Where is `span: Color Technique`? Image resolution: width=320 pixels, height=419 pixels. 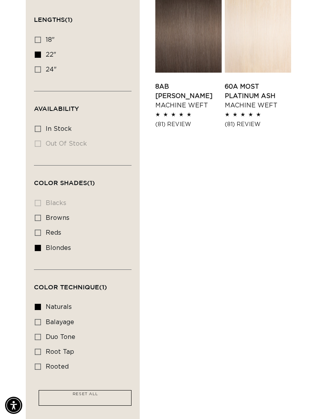 span: Color Technique is located at coordinates (70, 287).